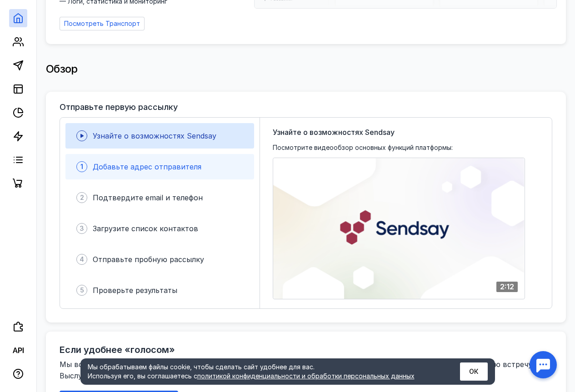 The image size is (575, 392). What do you see at coordinates (148, 197) in the screenshot?
I see `span: Подтвердите email и телефон` at bounding box center [148, 197].